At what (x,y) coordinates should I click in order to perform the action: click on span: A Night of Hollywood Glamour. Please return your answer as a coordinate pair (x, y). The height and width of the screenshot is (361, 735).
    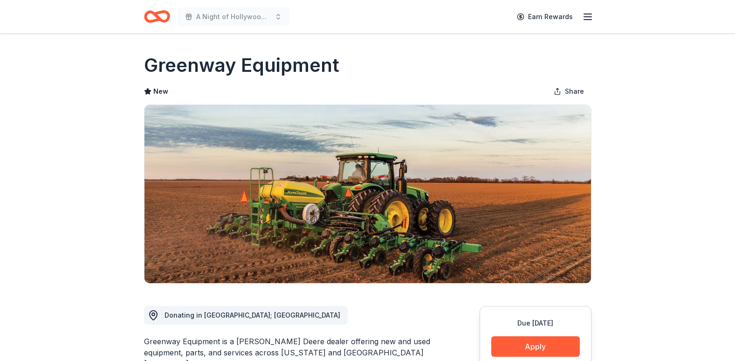
    Looking at the image, I should click on (234, 17).